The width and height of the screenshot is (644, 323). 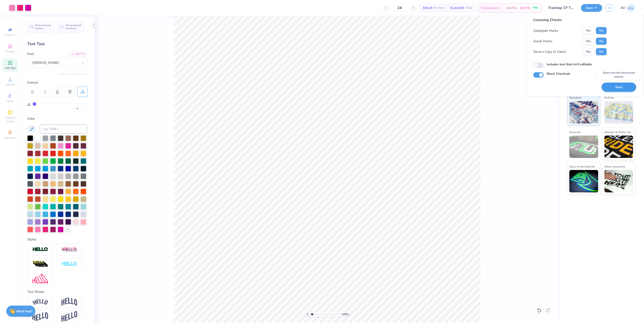 What do you see at coordinates (78, 54) in the screenshot?
I see `div: Add Font` at bounding box center [78, 54].